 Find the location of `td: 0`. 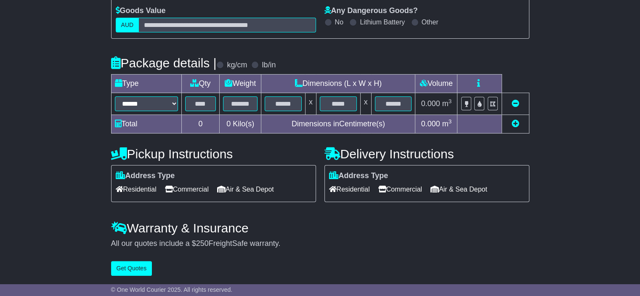

td: 0 is located at coordinates (200, 124).